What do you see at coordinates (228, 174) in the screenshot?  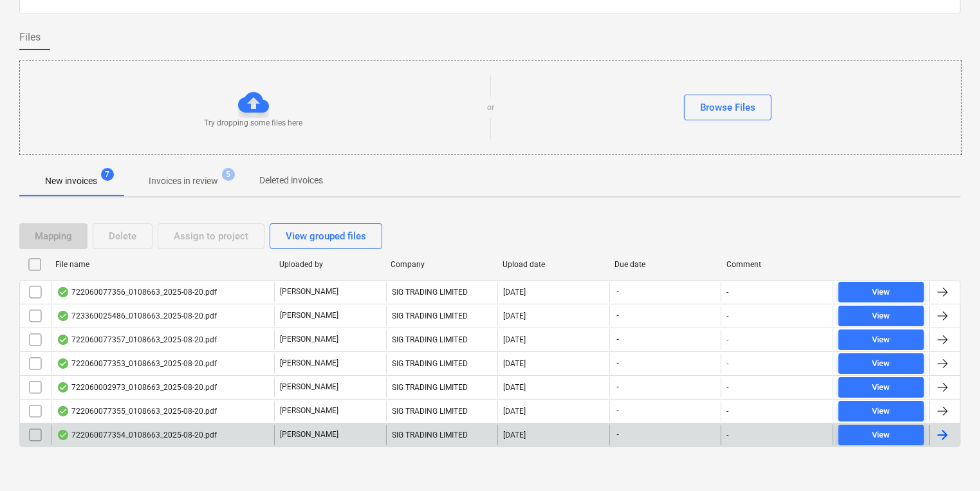 I see `span: 5` at bounding box center [228, 174].